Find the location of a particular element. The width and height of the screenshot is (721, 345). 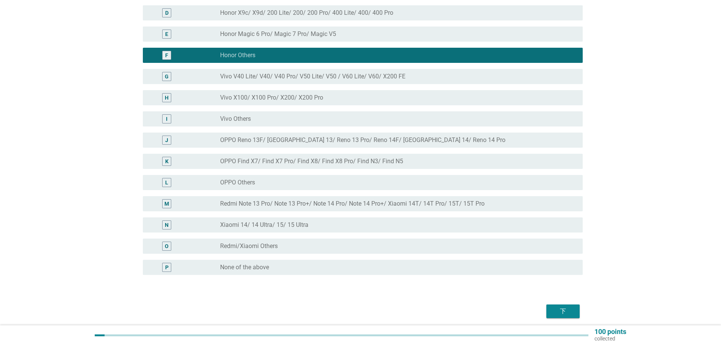

p: collected is located at coordinates (610, 339).